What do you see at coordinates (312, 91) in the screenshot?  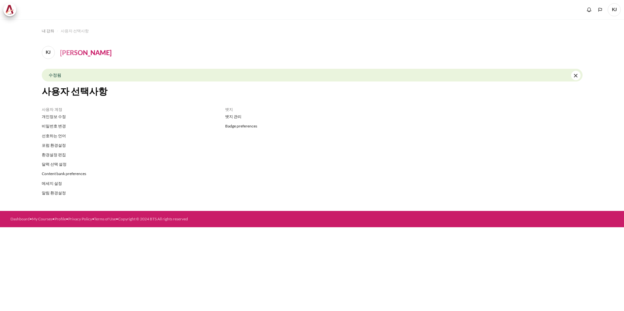 I see `h2: 사용자 선택사항` at bounding box center [312, 91].